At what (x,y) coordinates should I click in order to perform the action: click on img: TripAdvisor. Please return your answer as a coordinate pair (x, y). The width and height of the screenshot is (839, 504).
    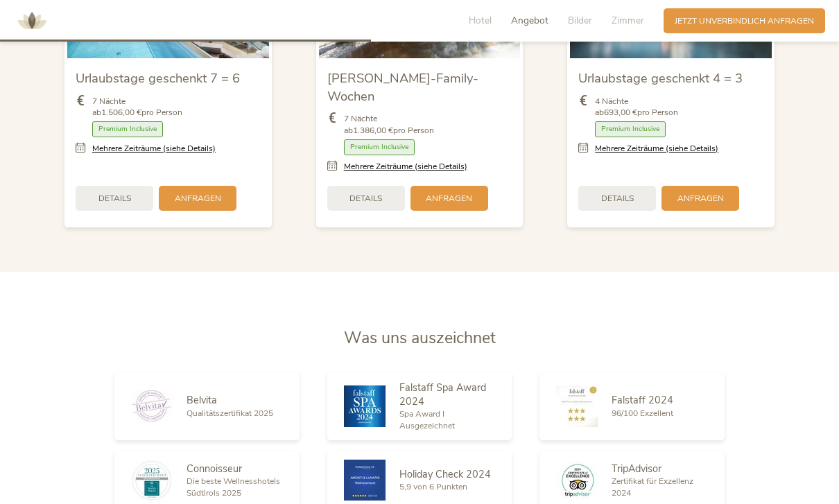
    Looking at the image, I should click on (577, 479).